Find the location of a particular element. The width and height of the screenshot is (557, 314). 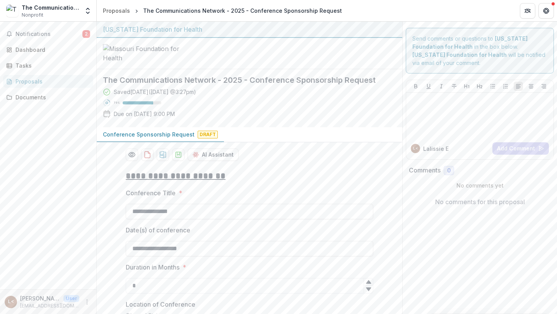

img: Missouri Foundation for Health is located at coordinates (142, 53).